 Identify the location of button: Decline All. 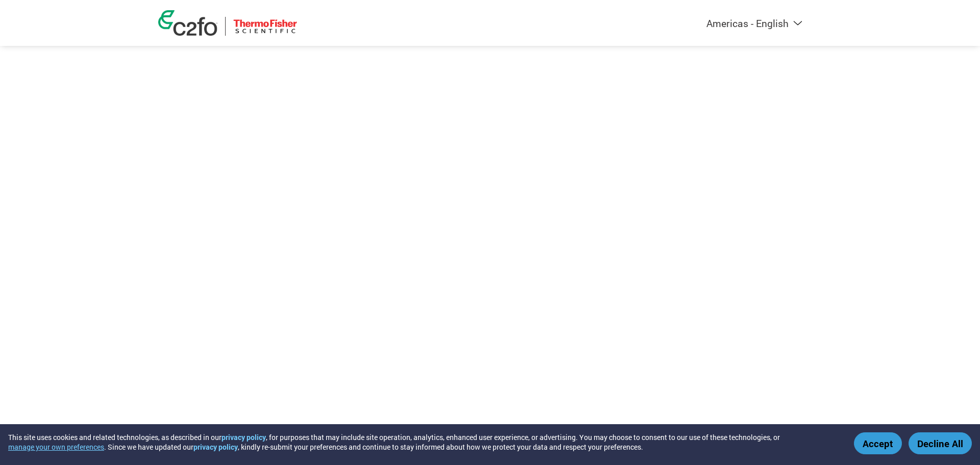
(940, 443).